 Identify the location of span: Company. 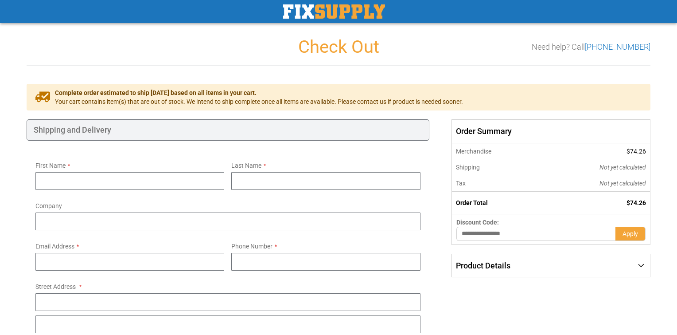
(49, 206).